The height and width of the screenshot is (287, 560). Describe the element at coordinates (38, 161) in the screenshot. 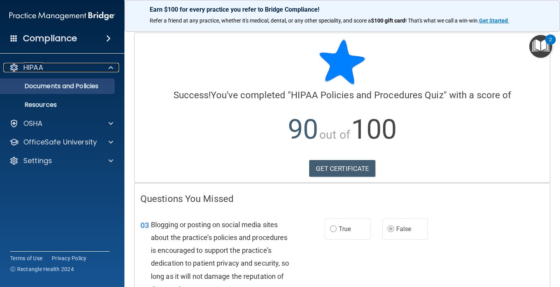

I see `p: Settings` at that location.